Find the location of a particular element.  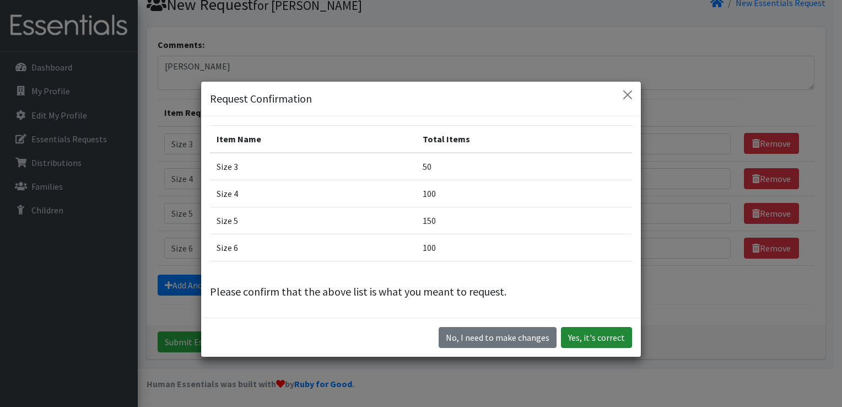

td: Size 6 is located at coordinates (313, 247).